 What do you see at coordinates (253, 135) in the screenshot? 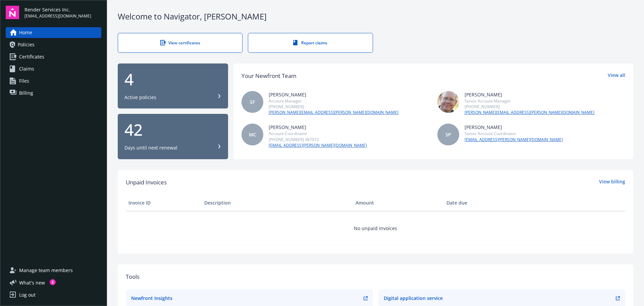
I see `span: MC` at bounding box center [253, 135].